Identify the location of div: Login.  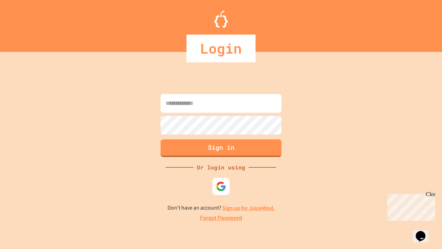
(221, 48).